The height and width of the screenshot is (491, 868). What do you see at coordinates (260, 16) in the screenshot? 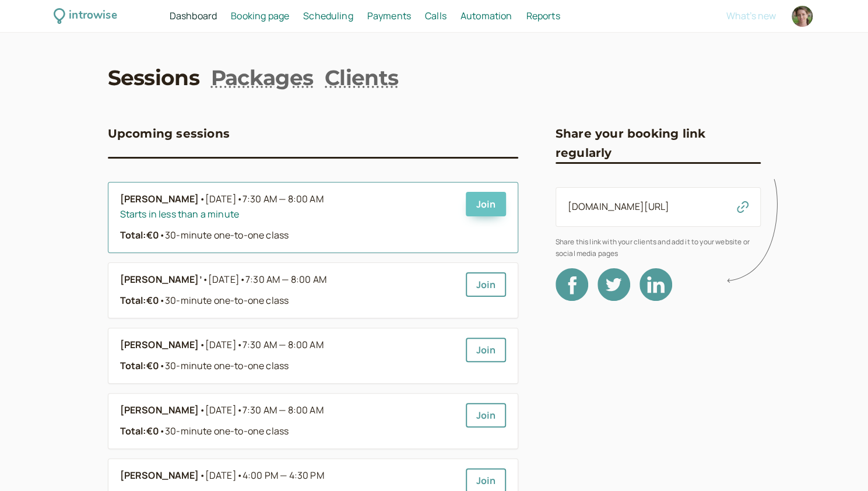
I see `span: Booking page` at bounding box center [260, 16].